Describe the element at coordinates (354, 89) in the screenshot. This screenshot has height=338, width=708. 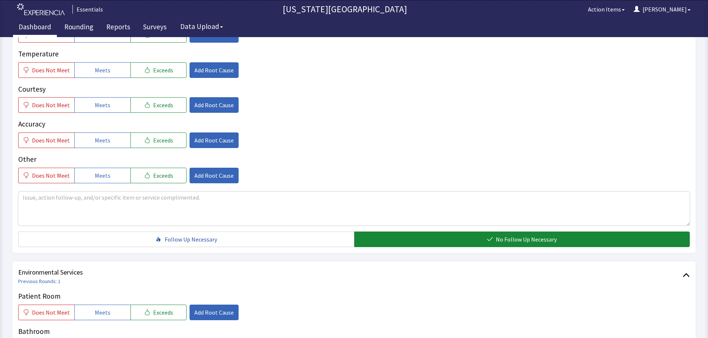
I see `p: Courtesy` at that location.